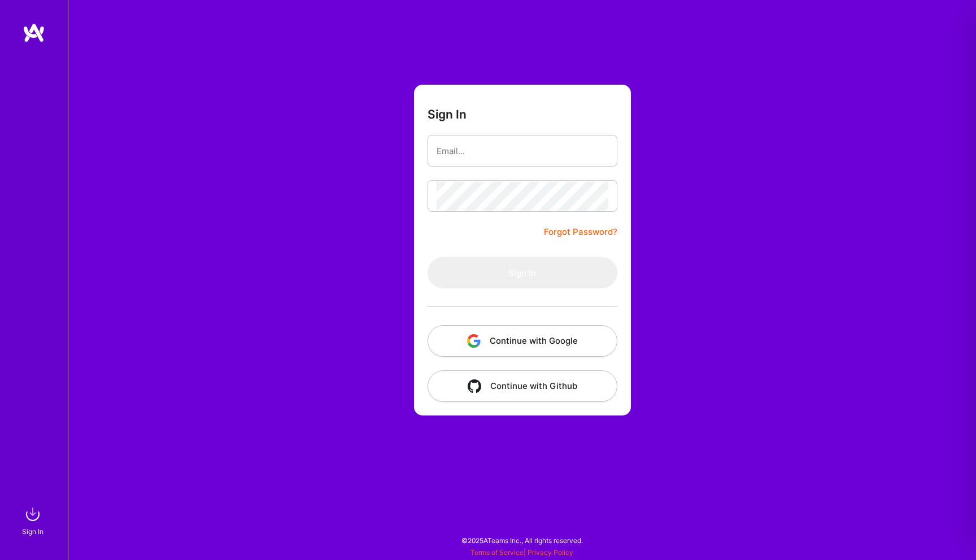 The height and width of the screenshot is (560, 976). Describe the element at coordinates (522, 273) in the screenshot. I see `button: Sign In` at that location.